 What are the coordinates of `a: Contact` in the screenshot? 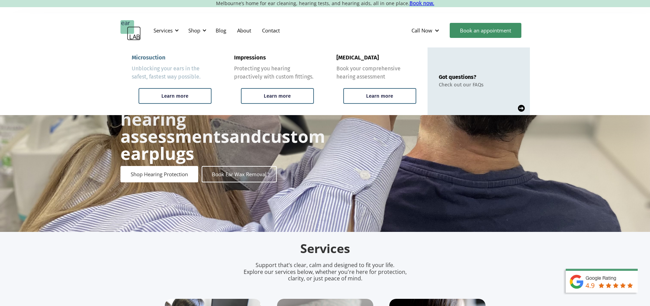 It's located at (271, 30).